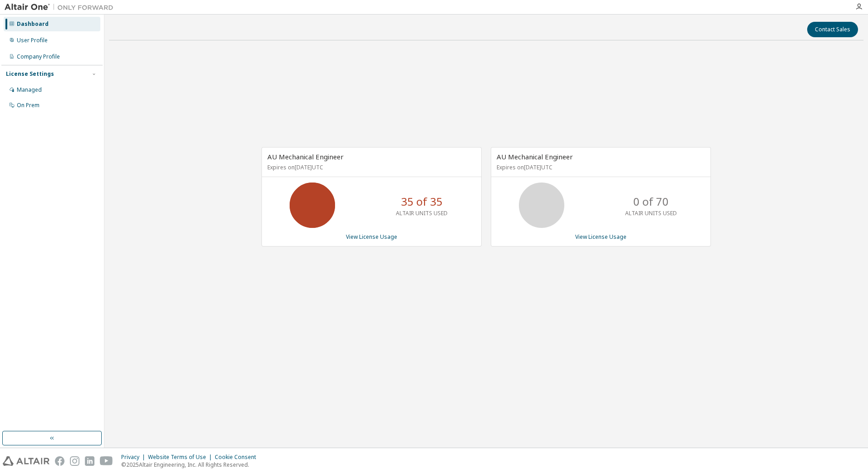 The height and width of the screenshot is (474, 868). Describe the element at coordinates (29, 90) in the screenshot. I see `div: Managed` at that location.